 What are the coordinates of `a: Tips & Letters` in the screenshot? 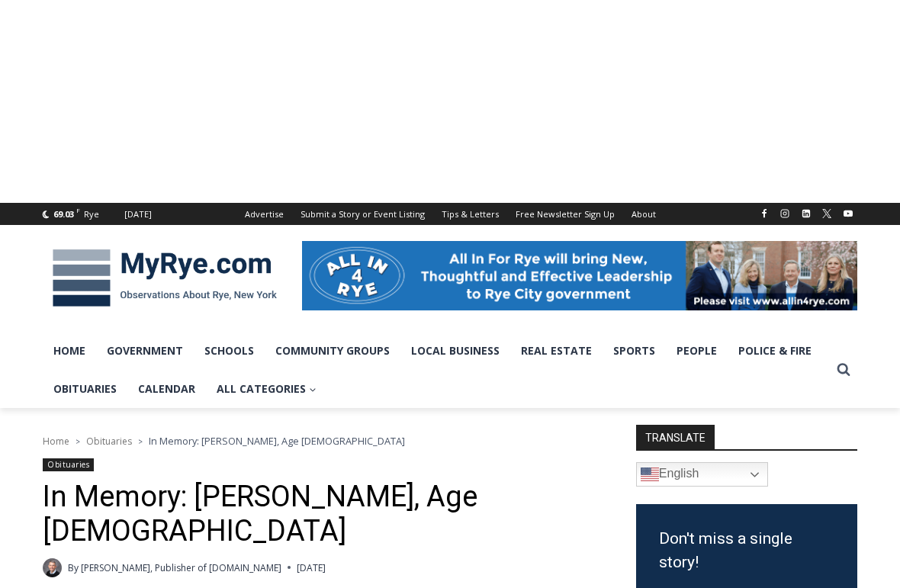 It's located at (470, 214).